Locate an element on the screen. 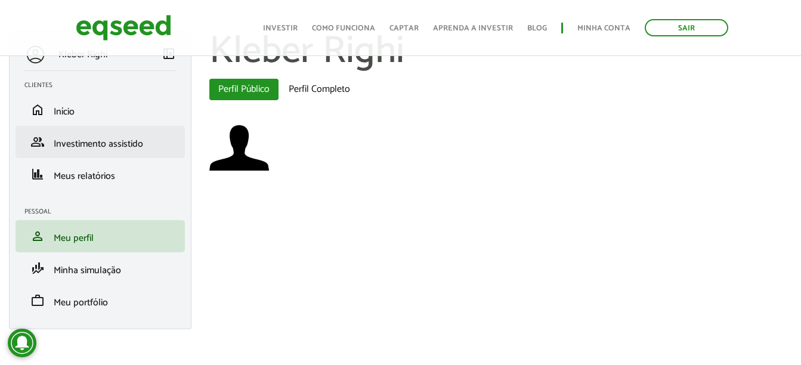 The height and width of the screenshot is (365, 801). p: Kleber Righi is located at coordinates (83, 54).